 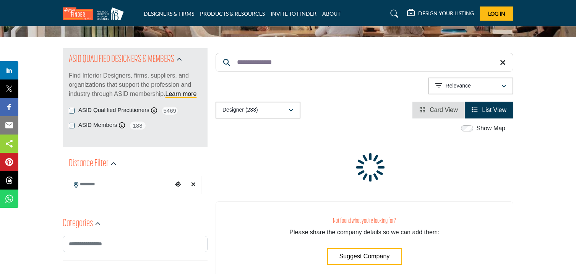 What do you see at coordinates (114, 110) in the screenshot?
I see `label: ASID Qualified Practitioners` at bounding box center [114, 110].